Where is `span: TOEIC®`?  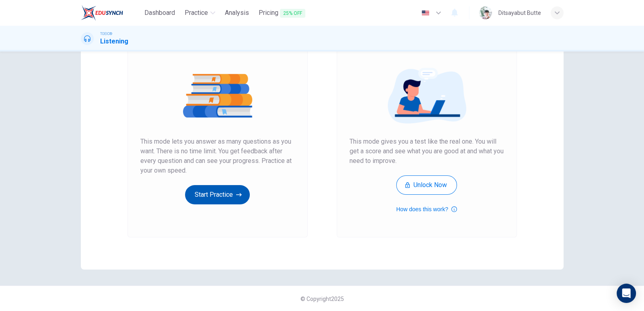
span: TOEIC® is located at coordinates (106, 34).